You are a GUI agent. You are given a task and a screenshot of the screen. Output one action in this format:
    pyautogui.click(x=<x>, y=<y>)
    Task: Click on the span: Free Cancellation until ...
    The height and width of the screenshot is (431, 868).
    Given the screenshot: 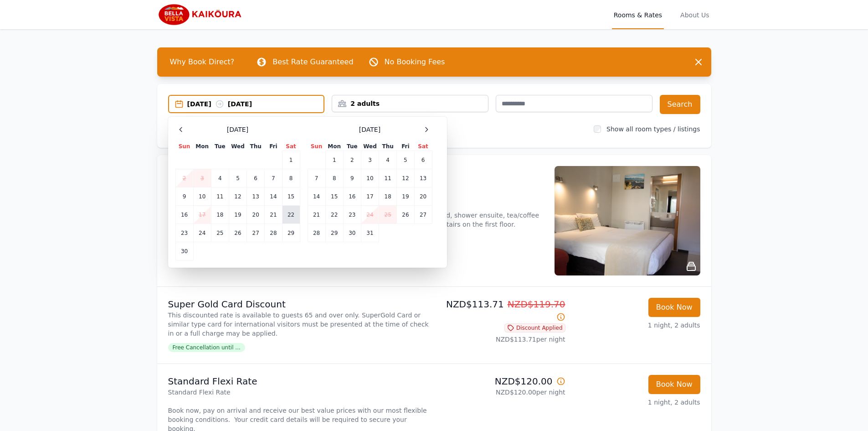 What is the action you would take?
    pyautogui.click(x=206, y=348)
    